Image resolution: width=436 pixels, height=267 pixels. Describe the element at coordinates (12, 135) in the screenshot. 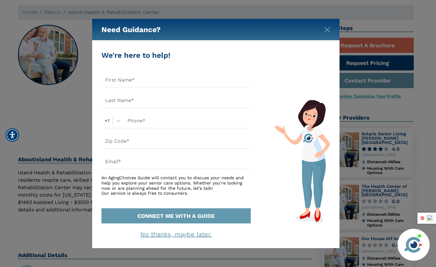

I see `div: Accessibility Menu` at that location.